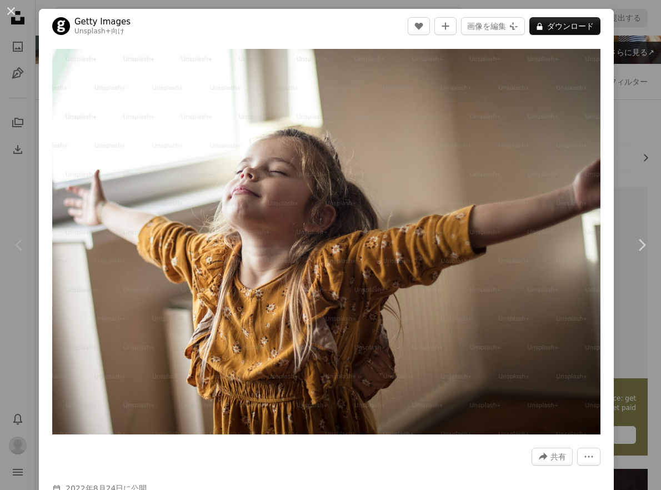  I want to click on button: 画像を編集, so click(493, 26).